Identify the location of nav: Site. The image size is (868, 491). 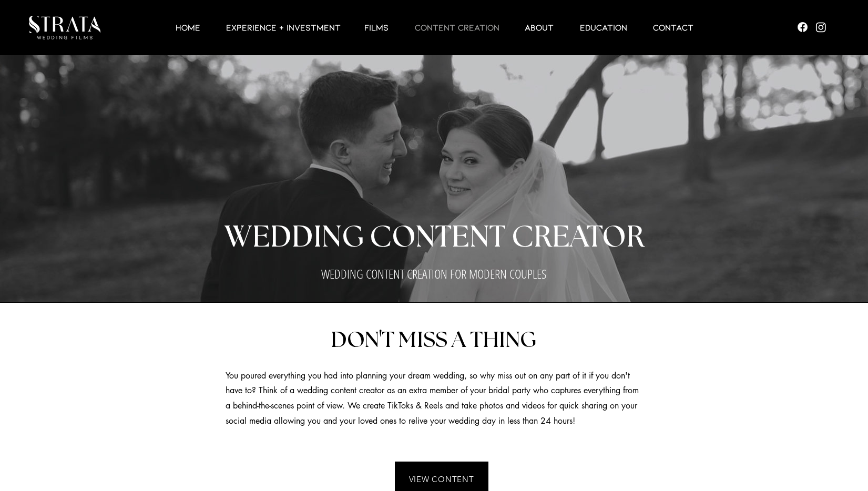
(434, 28).